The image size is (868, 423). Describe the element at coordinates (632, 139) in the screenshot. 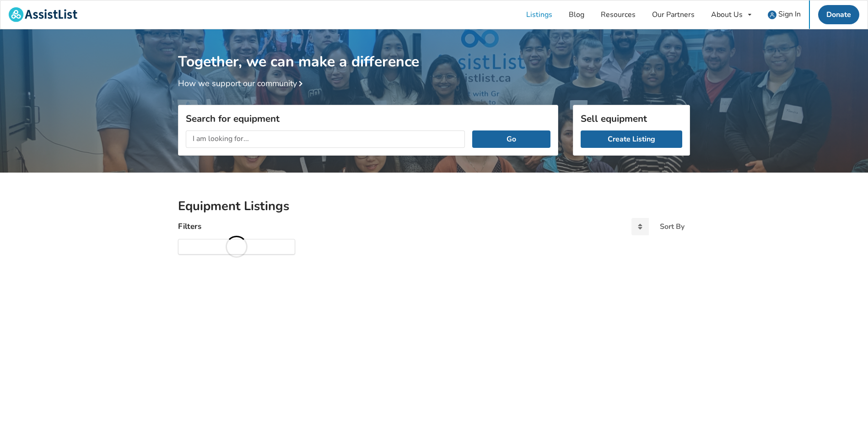

I see `a: Create Listing` at that location.